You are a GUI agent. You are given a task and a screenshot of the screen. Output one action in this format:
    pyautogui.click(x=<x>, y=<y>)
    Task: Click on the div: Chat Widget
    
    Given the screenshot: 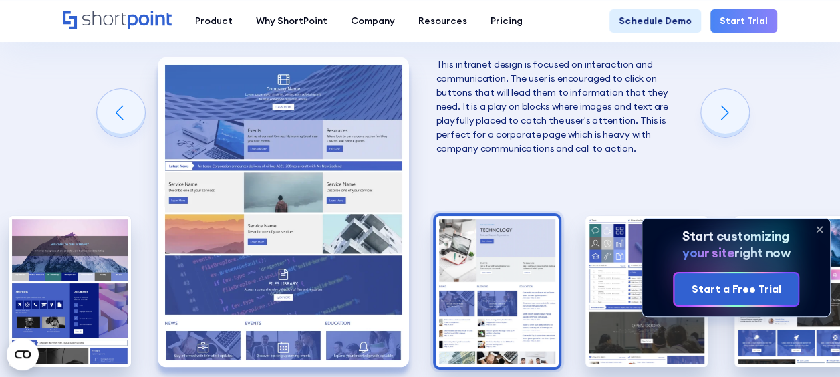 What is the action you would take?
    pyautogui.click(x=807, y=345)
    